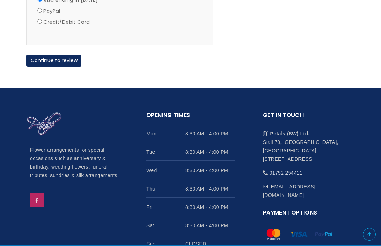  Describe the element at coordinates (307, 215) in the screenshot. I see `h2: Payment Options` at that location.